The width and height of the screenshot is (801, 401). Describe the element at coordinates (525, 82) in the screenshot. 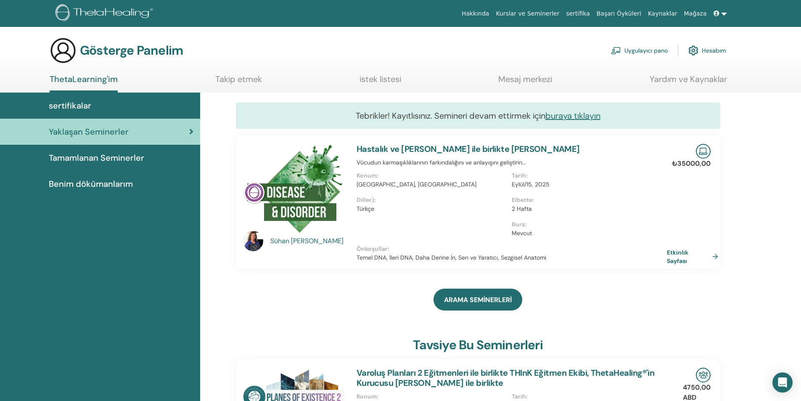

I see `a: Mesaj merkezi` at that location.